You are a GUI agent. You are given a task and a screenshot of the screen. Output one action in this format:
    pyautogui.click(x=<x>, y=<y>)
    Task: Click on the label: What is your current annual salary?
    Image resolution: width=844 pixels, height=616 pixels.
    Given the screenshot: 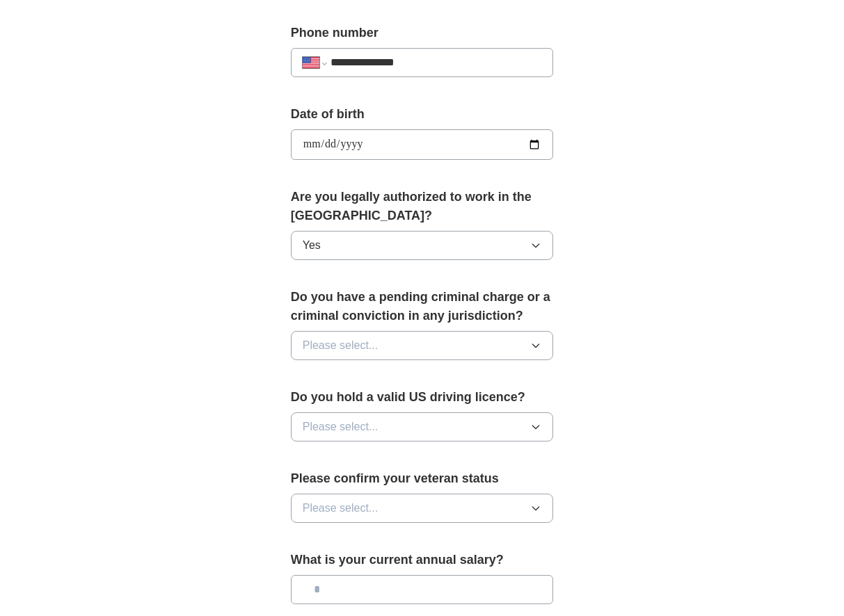 What is the action you would take?
    pyautogui.click(x=422, y=559)
    